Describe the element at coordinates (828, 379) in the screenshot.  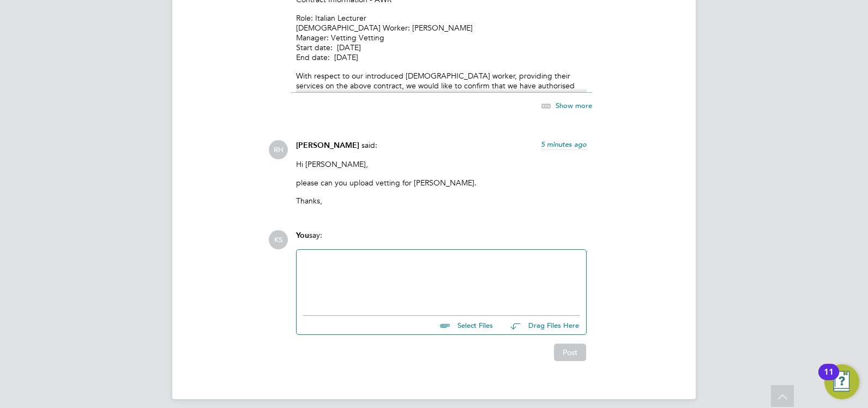
I see `div: 11` at that location.